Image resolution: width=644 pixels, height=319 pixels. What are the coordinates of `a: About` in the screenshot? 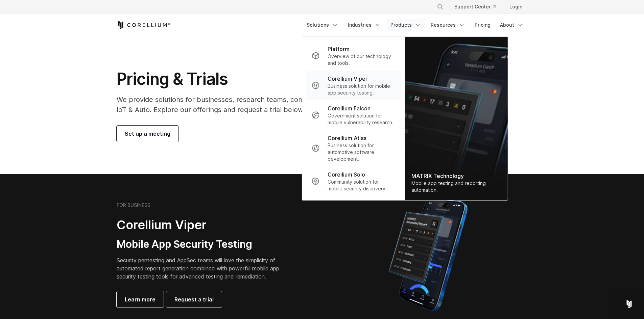 It's located at (511, 25).